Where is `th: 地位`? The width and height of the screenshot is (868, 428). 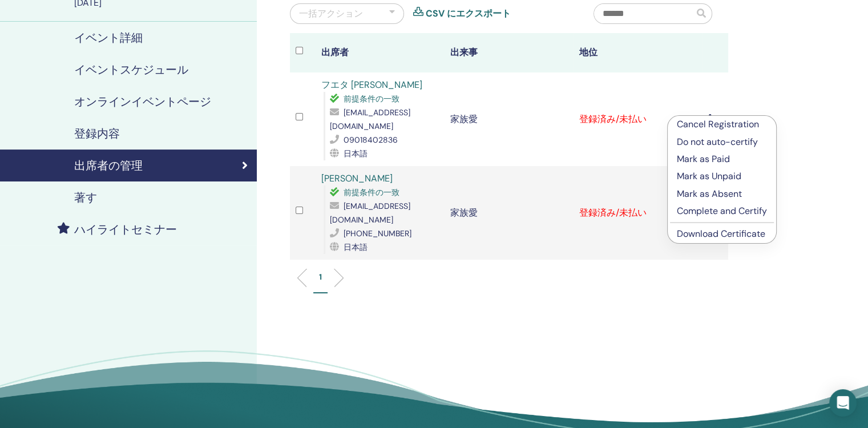 th: 地位 is located at coordinates (638, 52).